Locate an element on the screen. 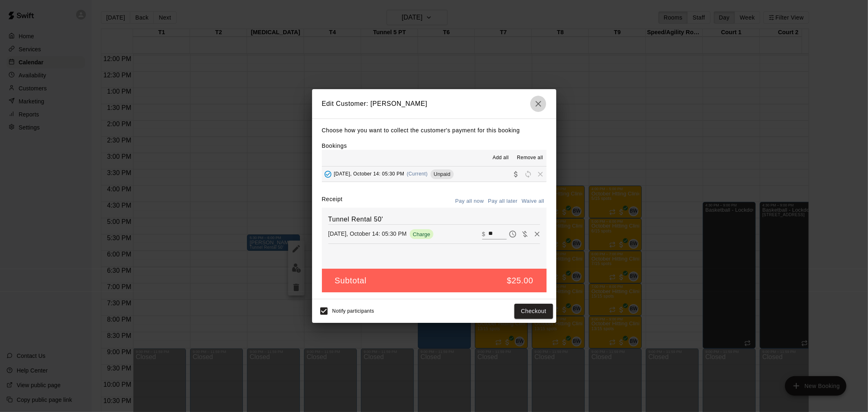 The image size is (868, 412). button: Checkout is located at coordinates (533, 311).